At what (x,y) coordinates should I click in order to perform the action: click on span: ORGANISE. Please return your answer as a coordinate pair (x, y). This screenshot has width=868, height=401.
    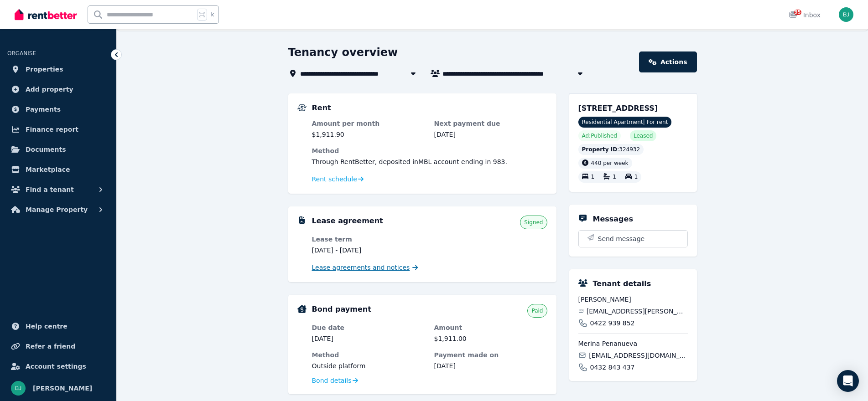
    Looking at the image, I should click on (21, 53).